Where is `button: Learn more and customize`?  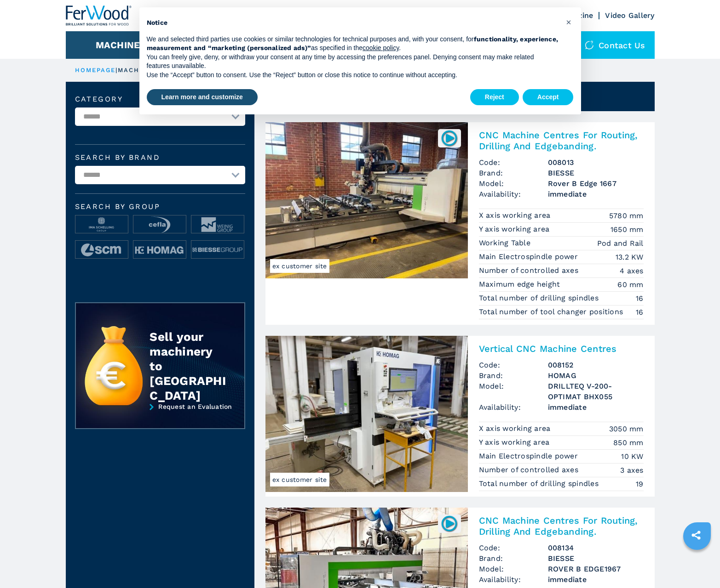 button: Learn more and customize is located at coordinates (202, 97).